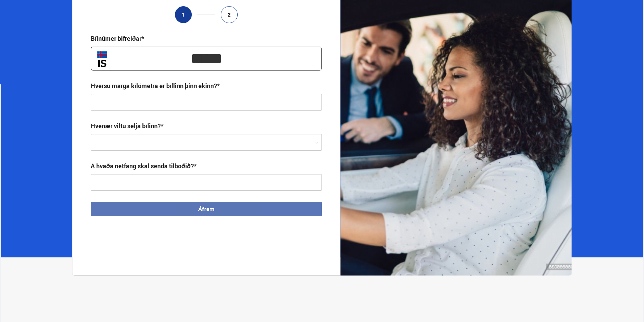  Describe the element at coordinates (184, 14) in the screenshot. I see `span: 1` at that location.